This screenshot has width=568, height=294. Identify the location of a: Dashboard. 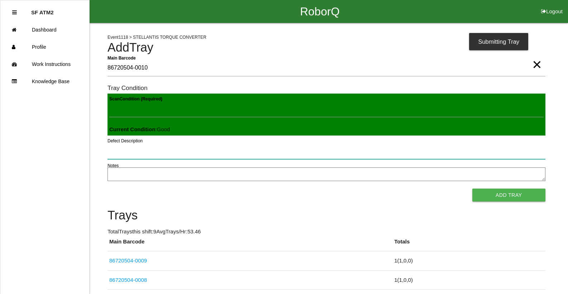
(45, 30).